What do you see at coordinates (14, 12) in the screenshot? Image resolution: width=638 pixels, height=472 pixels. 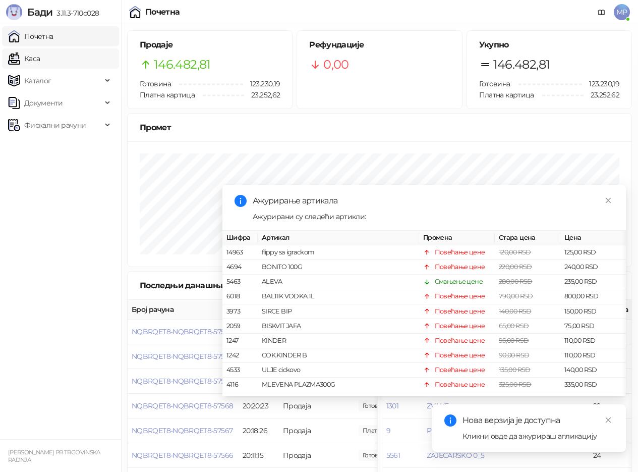 I see `img: Logo` at bounding box center [14, 12].